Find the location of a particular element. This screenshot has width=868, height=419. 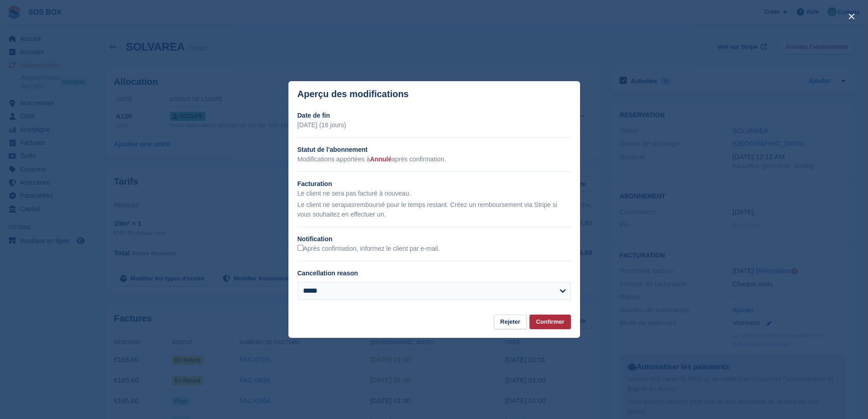

h2: Facturation is located at coordinates (434, 184).